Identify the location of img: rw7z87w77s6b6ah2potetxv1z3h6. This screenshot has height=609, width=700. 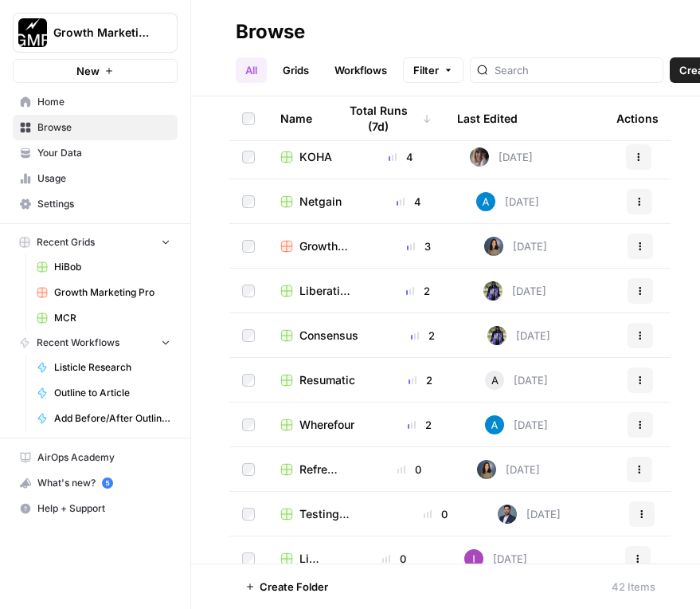
(480, 157).